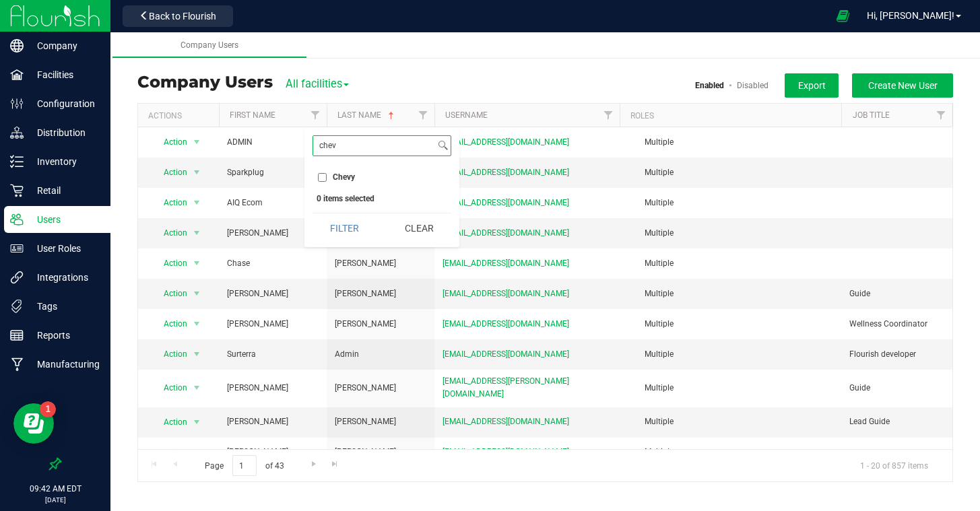  I want to click on label: Pin the sidebar to full width on large screens, so click(56, 464).